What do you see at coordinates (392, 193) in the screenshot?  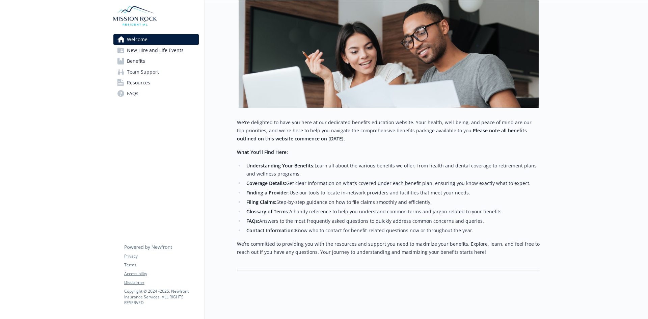 I see `li: Use our tools to locate in-network providers and facilities that meet your needs.` at bounding box center [392, 193].